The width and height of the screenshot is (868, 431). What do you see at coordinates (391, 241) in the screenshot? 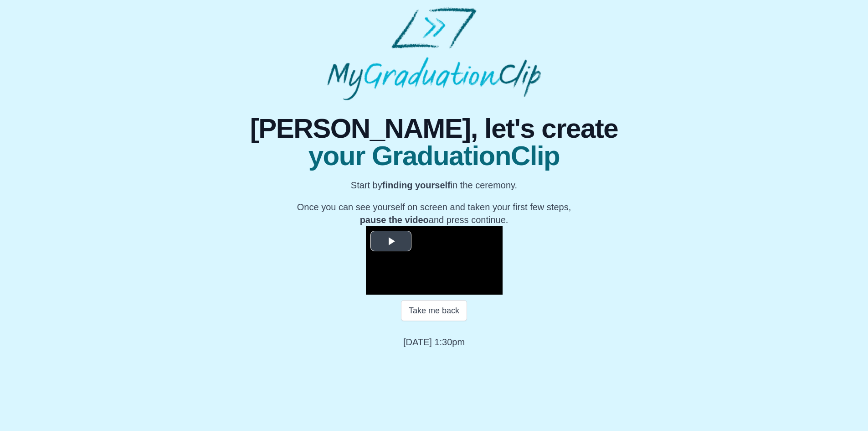
I see `button: Play Video` at bounding box center [391, 241].